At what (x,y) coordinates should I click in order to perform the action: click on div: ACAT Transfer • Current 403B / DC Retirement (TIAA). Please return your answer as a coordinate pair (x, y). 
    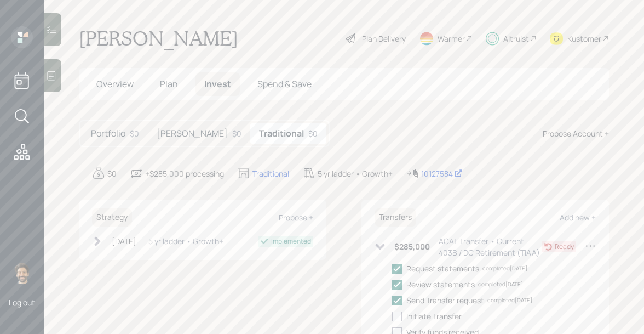
    Looking at the image, I should click on (490, 247).